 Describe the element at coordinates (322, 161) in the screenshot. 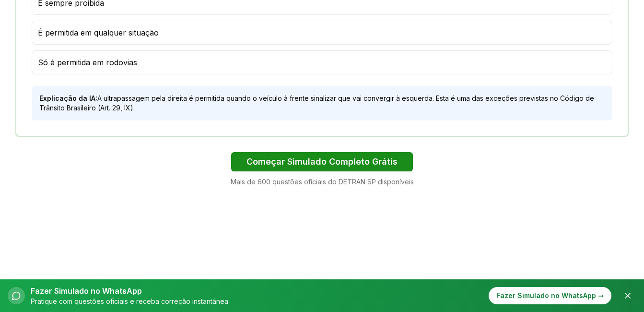

I see `a: Começar Simulado Completo Grátis` at that location.